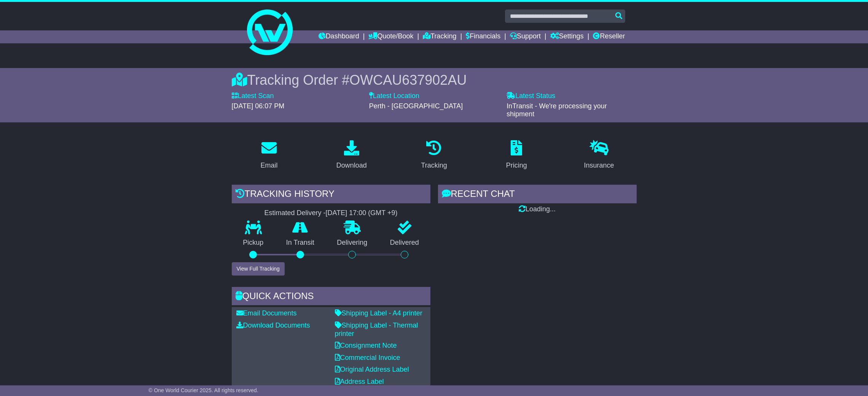 The height and width of the screenshot is (396, 868). What do you see at coordinates (267, 313) in the screenshot?
I see `a: Email Documents` at bounding box center [267, 313].